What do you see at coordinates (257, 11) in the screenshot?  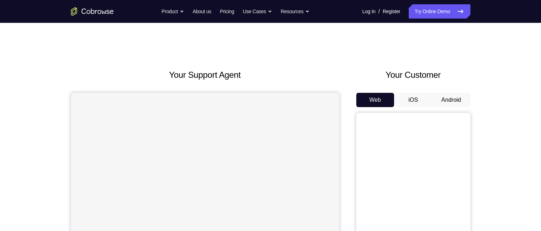 I see `button: Use Cases` at bounding box center [257, 11].